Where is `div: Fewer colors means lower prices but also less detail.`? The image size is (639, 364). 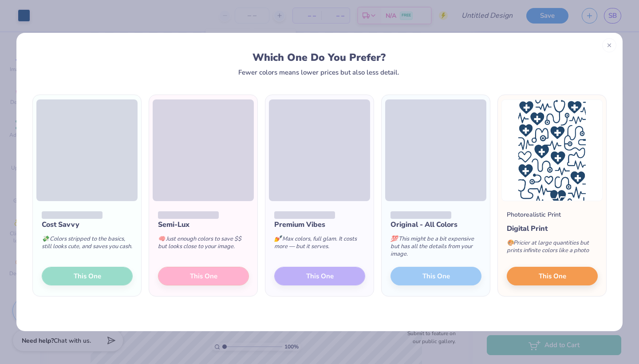 div: Fewer colors means lower prices but also less detail. is located at coordinates (319, 72).